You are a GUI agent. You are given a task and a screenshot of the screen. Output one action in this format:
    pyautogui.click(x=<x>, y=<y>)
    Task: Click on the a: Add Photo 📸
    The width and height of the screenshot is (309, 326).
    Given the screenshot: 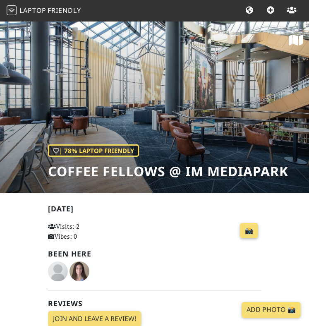 What is the action you would take?
    pyautogui.click(x=271, y=310)
    